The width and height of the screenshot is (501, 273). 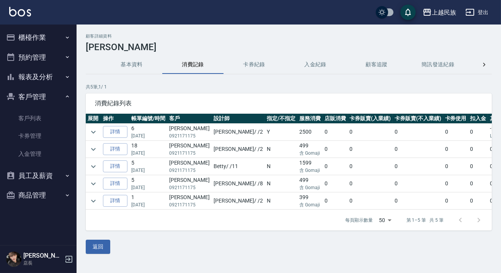 What do you see at coordinates (193, 65) in the screenshot?
I see `button: 消費記錄` at bounding box center [193, 65].